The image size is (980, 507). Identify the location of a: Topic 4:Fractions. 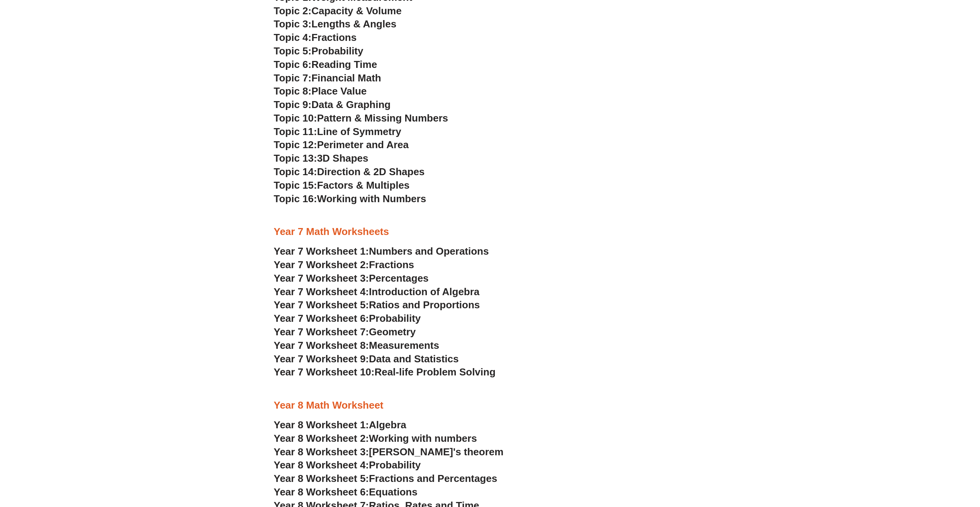
(315, 38).